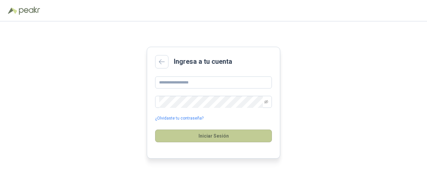  What do you see at coordinates (203, 61) in the screenshot?
I see `h2: Ingresa a tu cuenta` at bounding box center [203, 61].